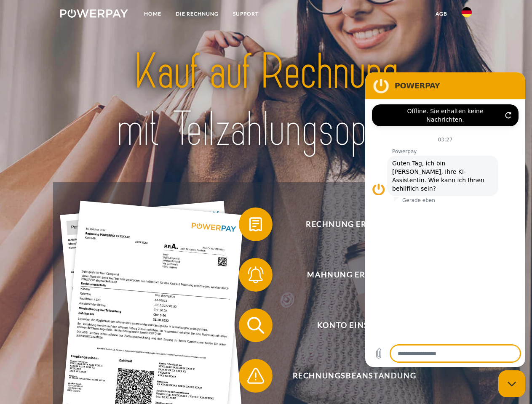 Image resolution: width=532 pixels, height=404 pixels. I want to click on a: DIE RECHNUNG, so click(197, 14).